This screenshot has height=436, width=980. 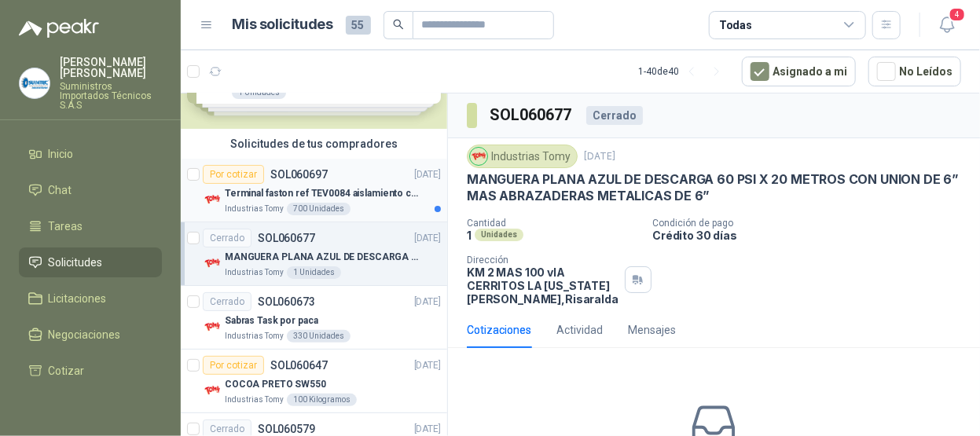 I want to click on div: Unidades, so click(x=499, y=235).